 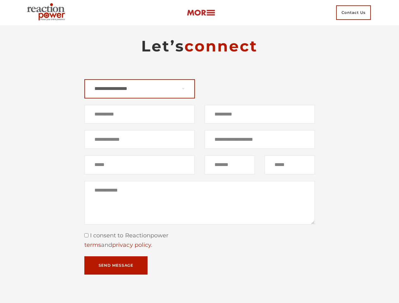 What do you see at coordinates (92, 245) in the screenshot?
I see `a: terms` at bounding box center [92, 245].